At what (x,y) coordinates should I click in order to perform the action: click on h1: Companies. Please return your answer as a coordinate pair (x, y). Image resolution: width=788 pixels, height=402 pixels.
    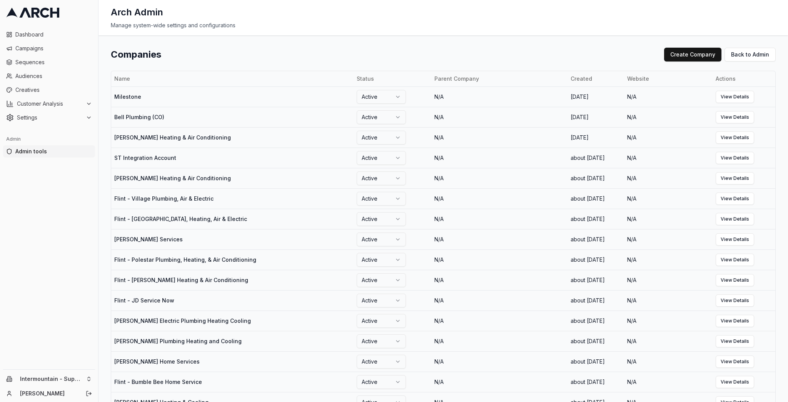
    Looking at the image, I should click on (136, 55).